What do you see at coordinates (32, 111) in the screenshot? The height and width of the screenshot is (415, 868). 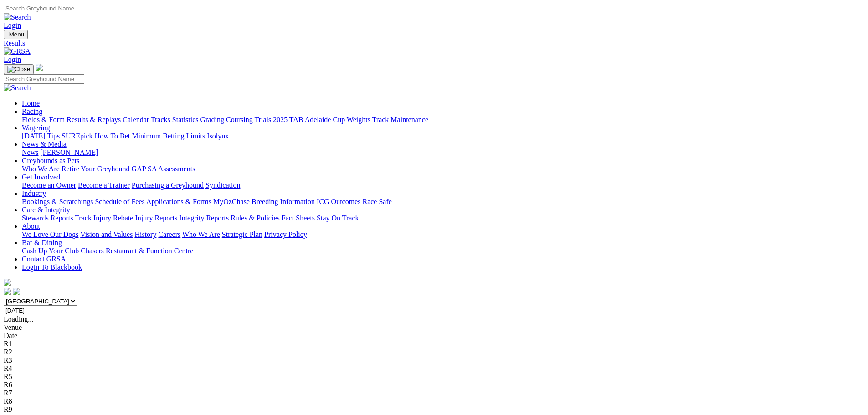 I see `a: Racing` at bounding box center [32, 111].